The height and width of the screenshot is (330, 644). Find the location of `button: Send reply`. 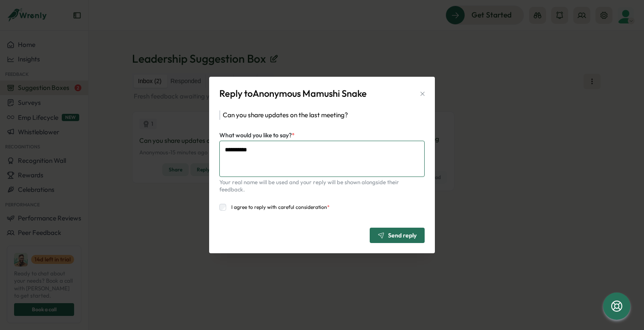

button: Send reply is located at coordinates (397, 235).